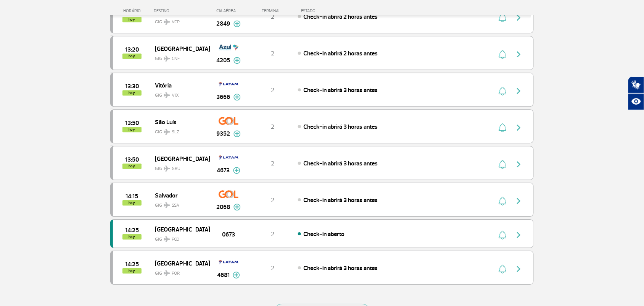 The image size is (644, 306). Describe the element at coordinates (229, 235) in the screenshot. I see `span: 0673` at that location.